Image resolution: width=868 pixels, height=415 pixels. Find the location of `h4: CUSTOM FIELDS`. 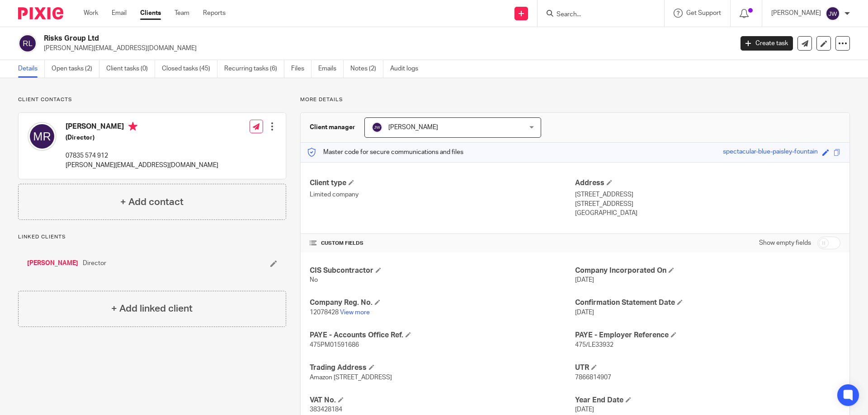

h4: CUSTOM FIELDS is located at coordinates (442, 243).